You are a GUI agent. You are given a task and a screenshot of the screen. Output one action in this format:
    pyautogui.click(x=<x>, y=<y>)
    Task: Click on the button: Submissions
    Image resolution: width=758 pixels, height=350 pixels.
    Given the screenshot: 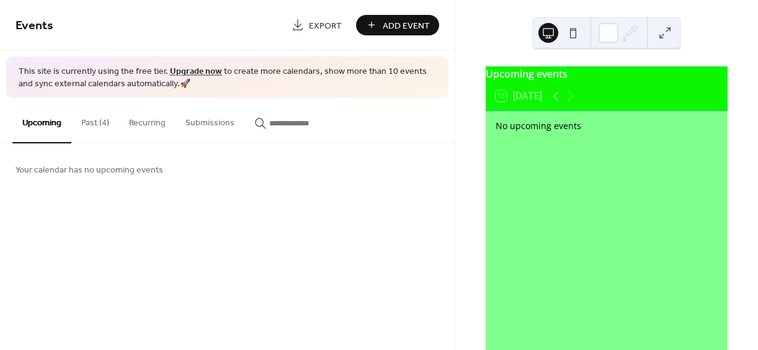 What is the action you would take?
    pyautogui.click(x=210, y=120)
    